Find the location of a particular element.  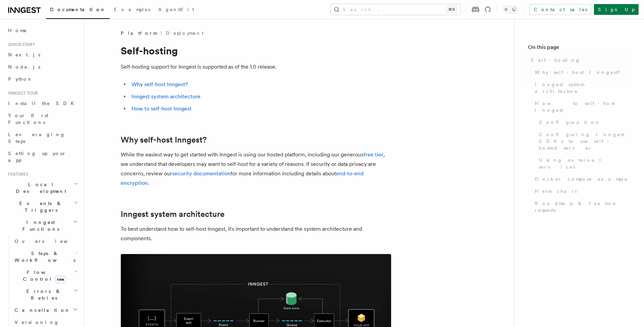

button: Search...⌘K is located at coordinates (395, 9).